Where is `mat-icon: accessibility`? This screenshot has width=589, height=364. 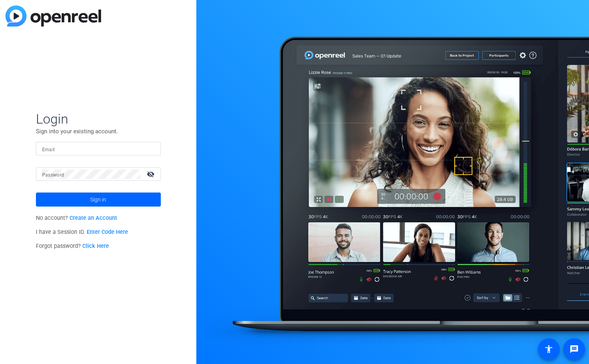 mat-icon: accessibility is located at coordinates (549, 349).